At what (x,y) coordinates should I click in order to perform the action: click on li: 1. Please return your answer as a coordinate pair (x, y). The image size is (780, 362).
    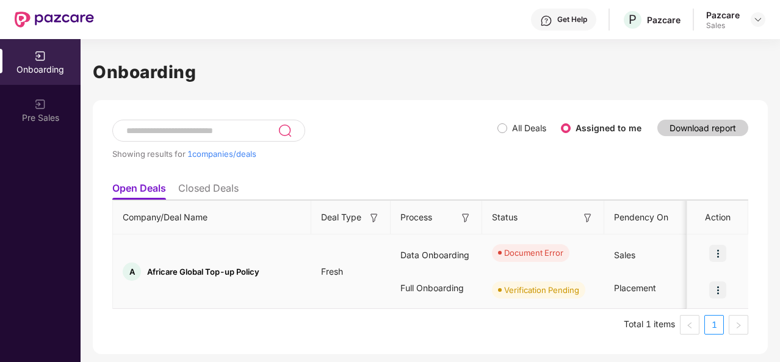
    Looking at the image, I should click on (714, 325).